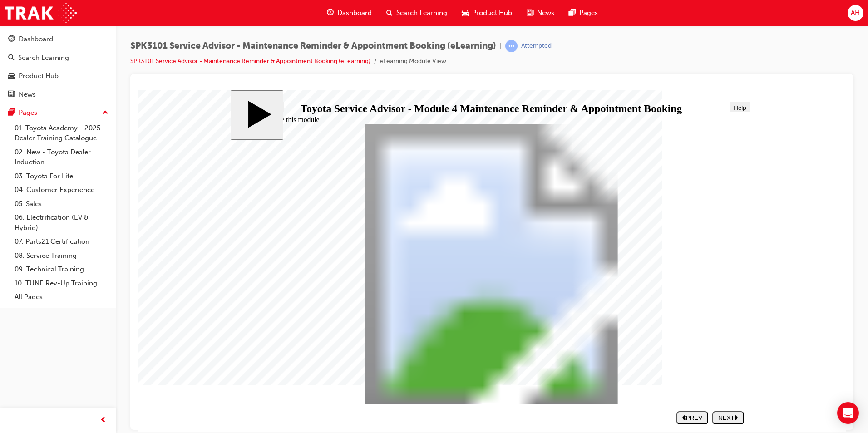 The image size is (868, 433). Describe the element at coordinates (545, 13) in the screenshot. I see `span: News` at that location.